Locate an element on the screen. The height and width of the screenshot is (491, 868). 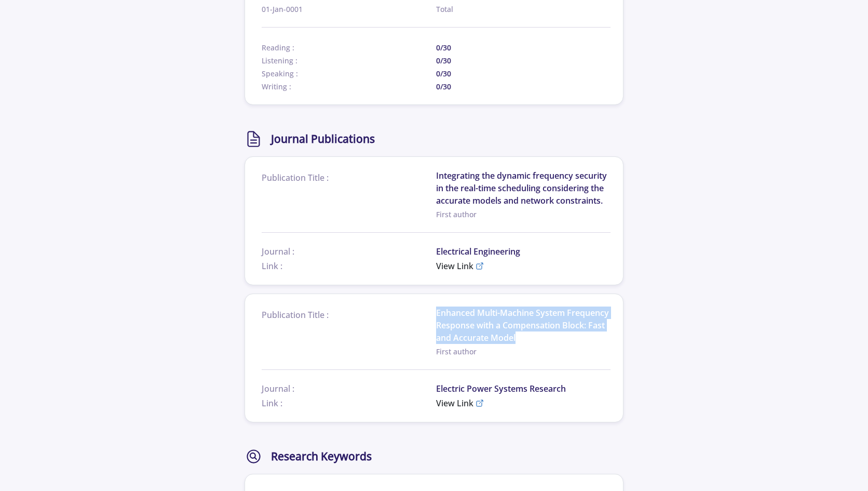
span: Enhanced Multi-Machine System Frequency Response with a Compensation Block: Fast and Accurate Model is located at coordinates (523, 325).